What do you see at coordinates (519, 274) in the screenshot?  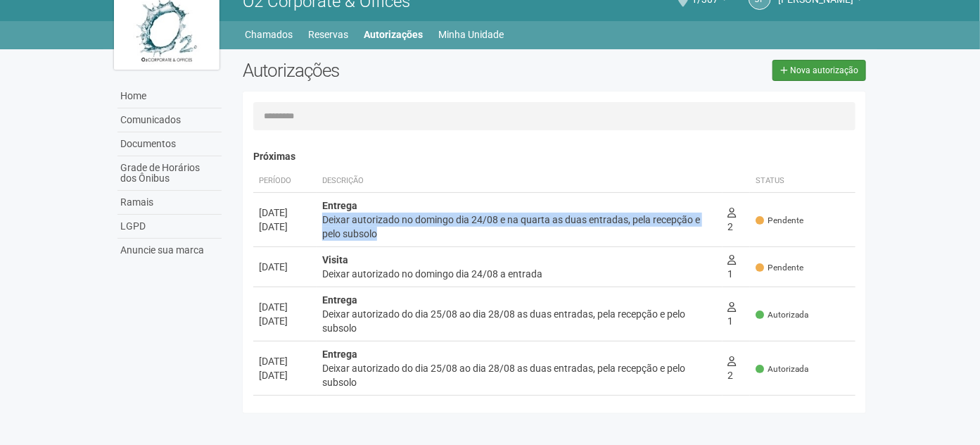 I see `div: Deixar autorizado no domingo dia 24/08 a entrada` at bounding box center [519, 274].